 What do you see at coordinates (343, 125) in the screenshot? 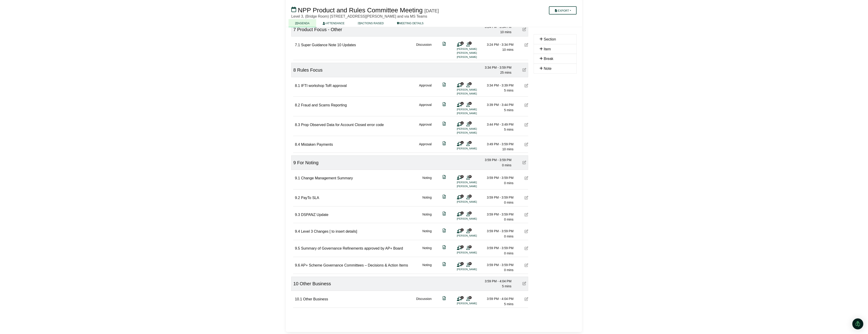
I see `span: Prop Observed Data for Account Closed error code` at bounding box center [343, 125].